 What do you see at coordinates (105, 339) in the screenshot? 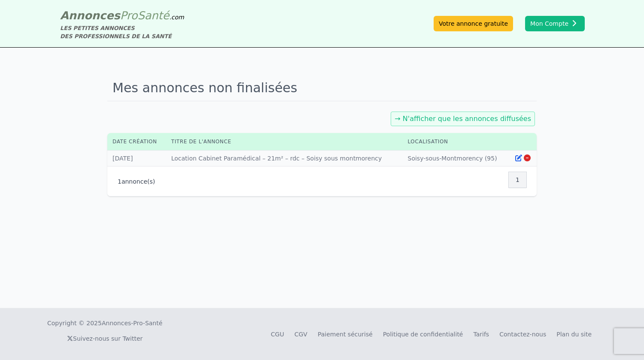
I see `a: Suivez-nous sur Twitter` at bounding box center [105, 339].